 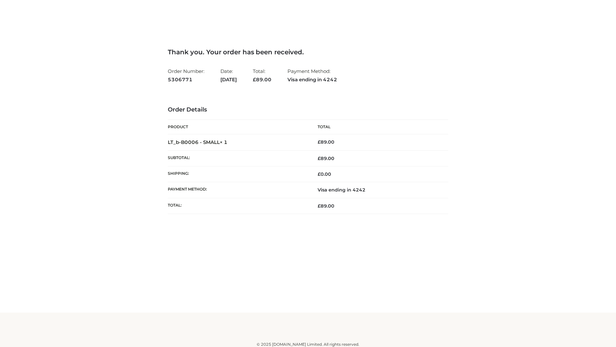 I want to click on th: Shipping:, so click(x=238, y=174).